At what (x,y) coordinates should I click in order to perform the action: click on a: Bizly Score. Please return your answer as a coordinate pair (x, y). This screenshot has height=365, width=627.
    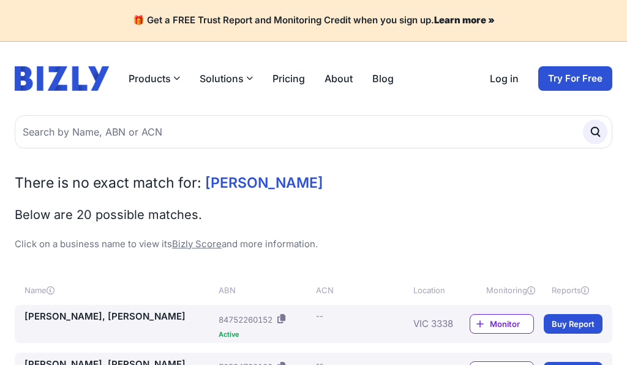
    Looking at the image, I should click on (197, 243).